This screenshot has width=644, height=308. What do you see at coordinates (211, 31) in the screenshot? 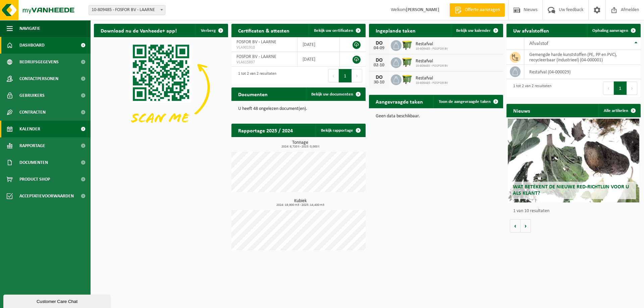
I see `button: Verberg` at bounding box center [211, 31].